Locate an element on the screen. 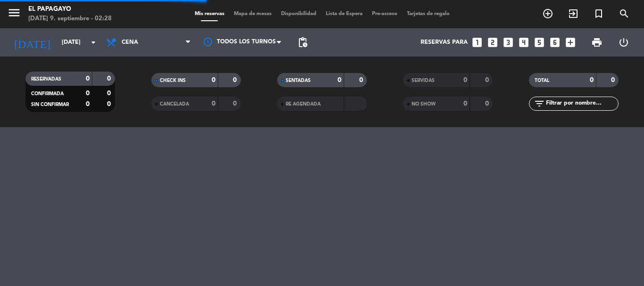  span: Lista de Espera is located at coordinates (344, 14).